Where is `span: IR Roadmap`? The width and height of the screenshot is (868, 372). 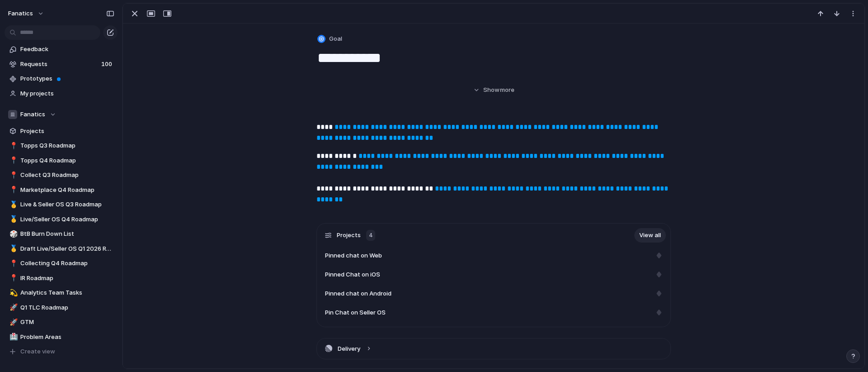
span: IR Roadmap is located at coordinates (67, 279).